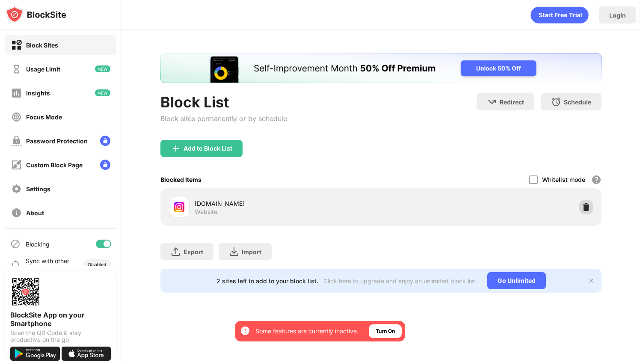 The width and height of the screenshot is (640, 362). What do you see at coordinates (267, 281) in the screenshot?
I see `div: 2 sites left to add to your block list.` at bounding box center [267, 281].